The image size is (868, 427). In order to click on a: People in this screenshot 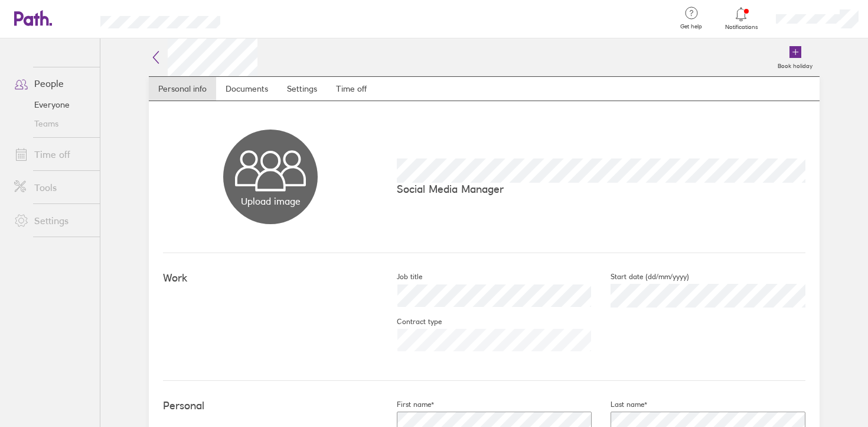, I will do `click(52, 83)`.